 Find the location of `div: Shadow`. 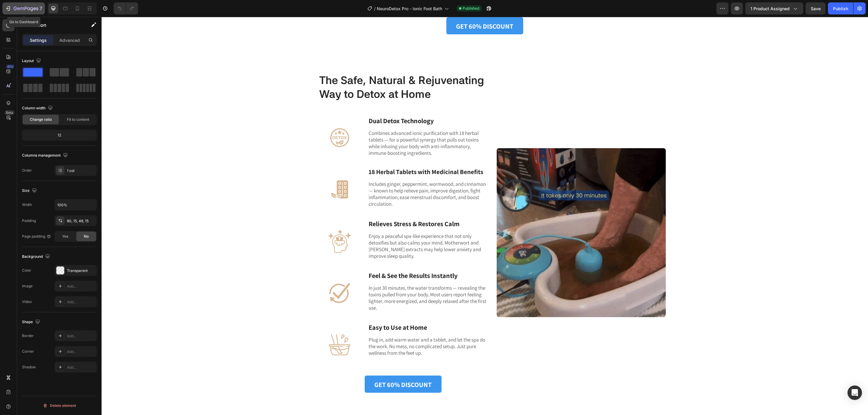

div: Shadow is located at coordinates (29, 367).